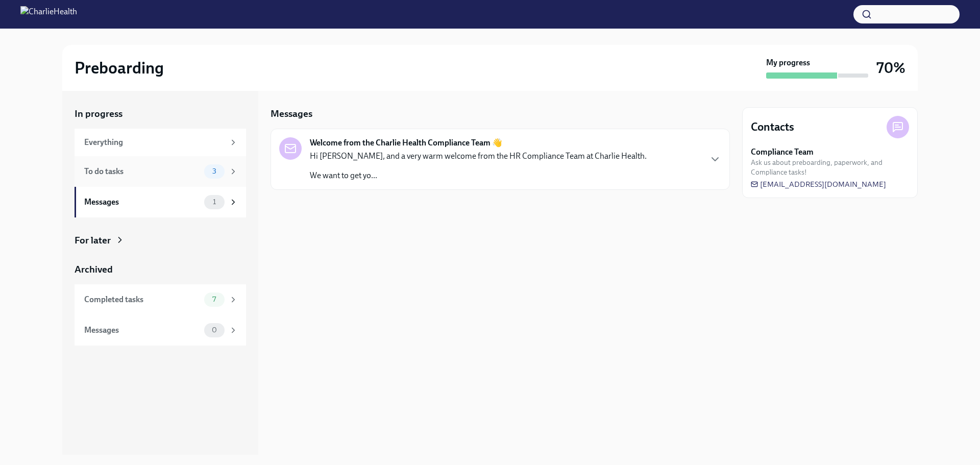 The width and height of the screenshot is (980, 465). I want to click on h5: Messages, so click(291, 114).